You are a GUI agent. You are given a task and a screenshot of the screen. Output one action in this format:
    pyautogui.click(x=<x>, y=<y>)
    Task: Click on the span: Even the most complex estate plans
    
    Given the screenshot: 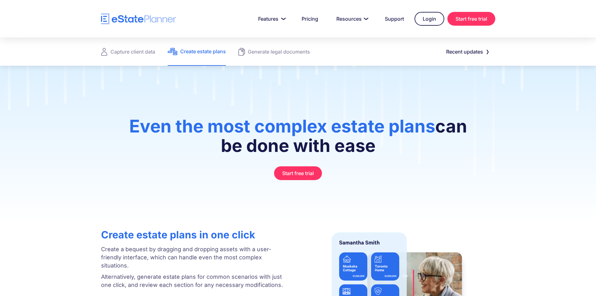 What is the action you would take?
    pyautogui.click(x=282, y=126)
    